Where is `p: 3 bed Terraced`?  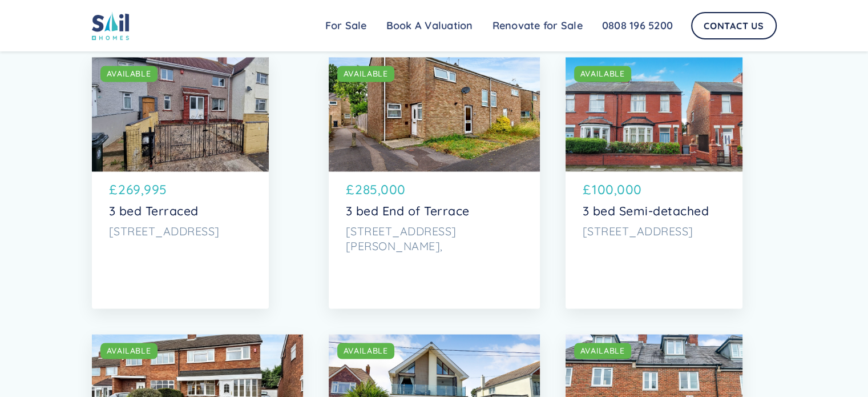
p: 3 bed Terraced is located at coordinates (180, 212).